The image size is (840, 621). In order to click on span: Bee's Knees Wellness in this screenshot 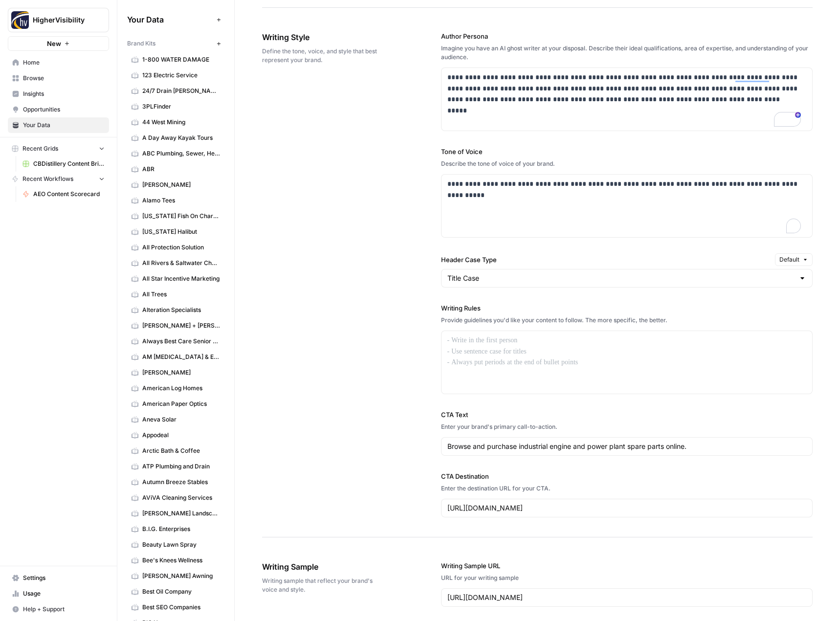, I will do `click(181, 560)`.